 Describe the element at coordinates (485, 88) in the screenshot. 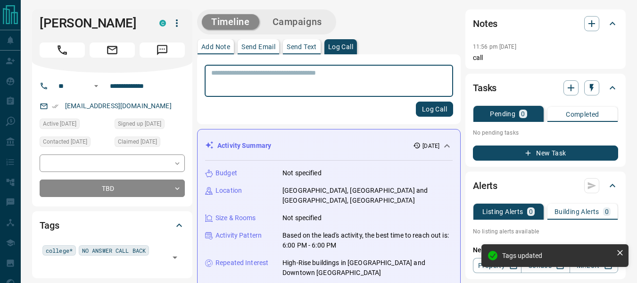

I see `h2: Tasks` at that location.